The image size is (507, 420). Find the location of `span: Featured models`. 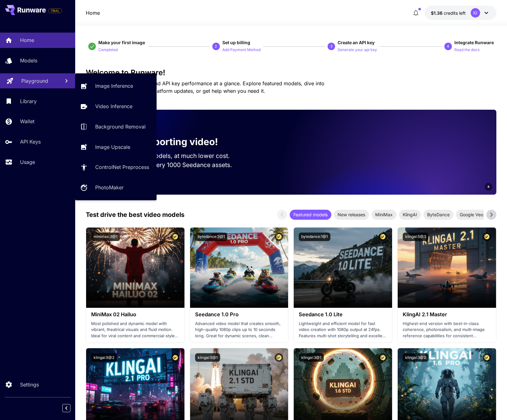

span: Featured models is located at coordinates (311, 214).